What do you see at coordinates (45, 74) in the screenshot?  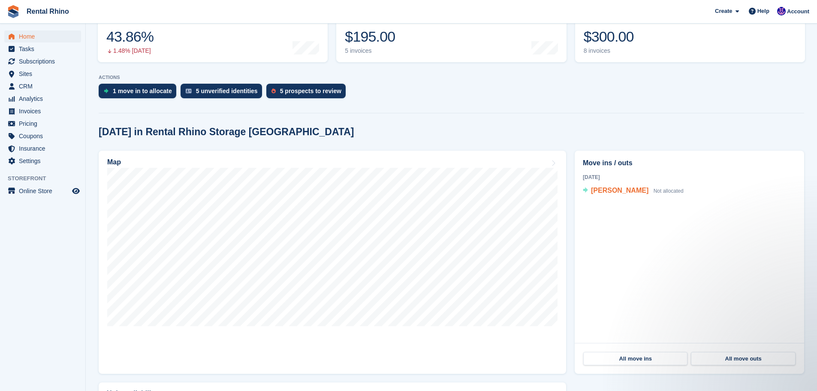 I see `span: Sites` at bounding box center [45, 74].